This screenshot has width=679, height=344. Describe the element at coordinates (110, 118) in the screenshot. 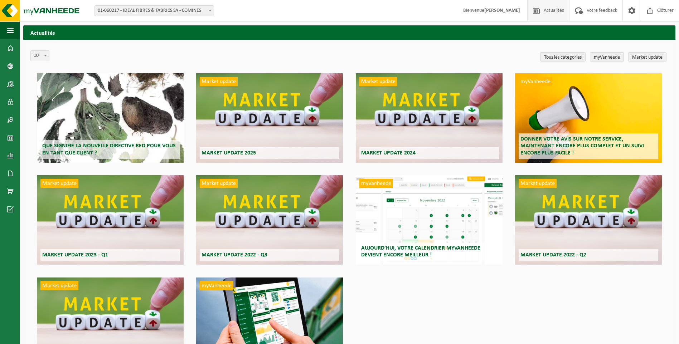

I see `a: Que signifie la nouvelle directive RED pour vous en tant que client ?` at that location.